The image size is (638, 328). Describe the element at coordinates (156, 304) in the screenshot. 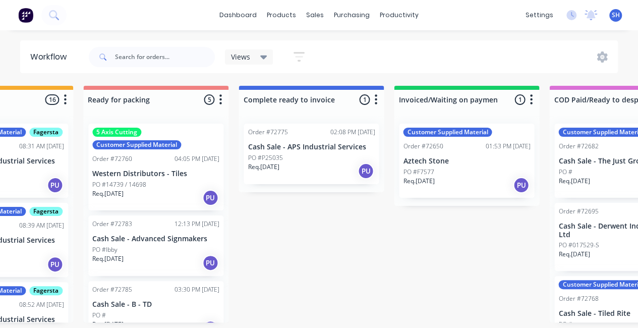

I see `p: Cash Sale - B - TD` at that location.